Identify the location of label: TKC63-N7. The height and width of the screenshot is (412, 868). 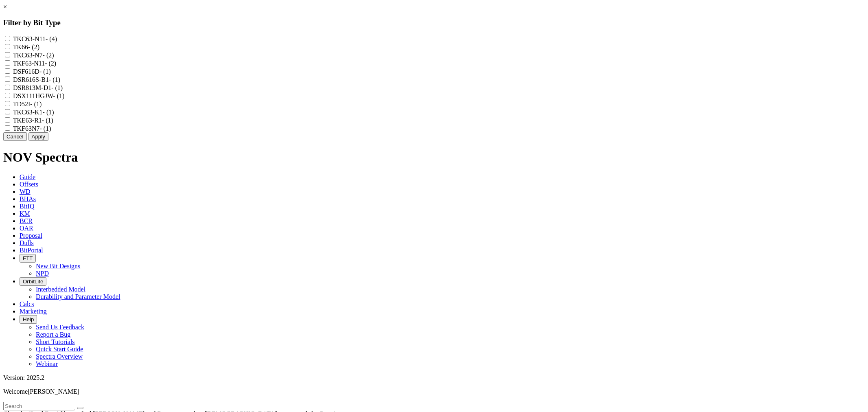
(33, 55).